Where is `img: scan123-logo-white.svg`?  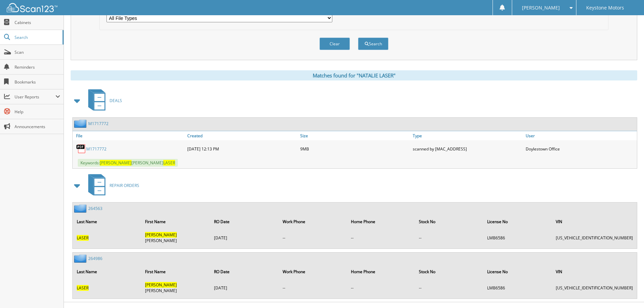
img: scan123-logo-white.svg is located at coordinates (32, 8).